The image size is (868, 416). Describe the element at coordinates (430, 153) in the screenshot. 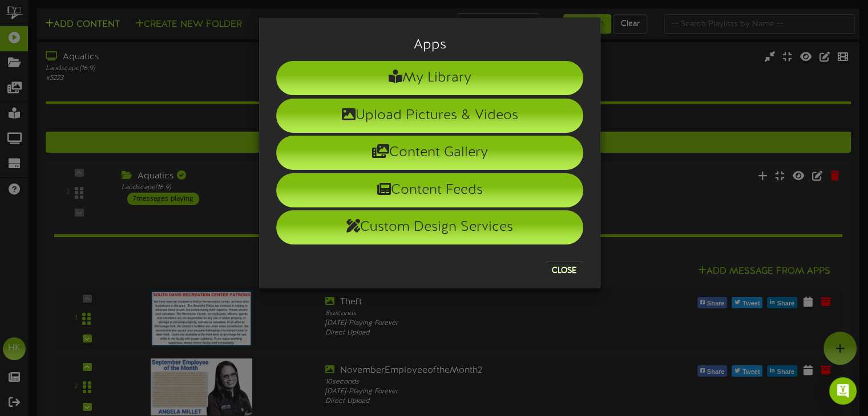

I see `li: Content Gallery` at that location.